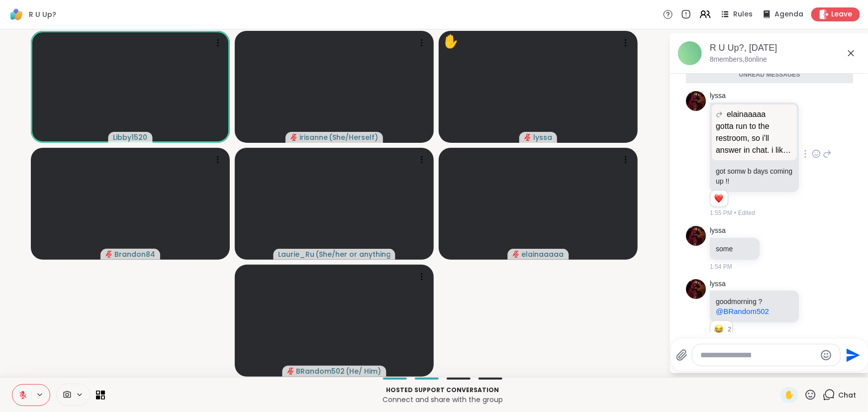 The width and height of the screenshot is (868, 412). I want to click on button: Emoji picker, so click(827, 355).